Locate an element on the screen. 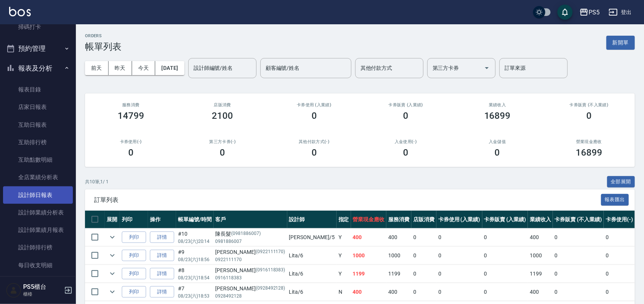  button: 今天 is located at coordinates (144, 68).